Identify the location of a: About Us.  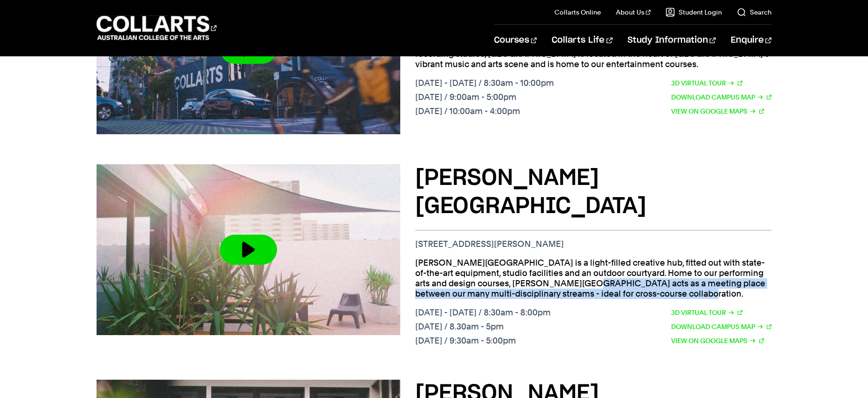
(633, 12).